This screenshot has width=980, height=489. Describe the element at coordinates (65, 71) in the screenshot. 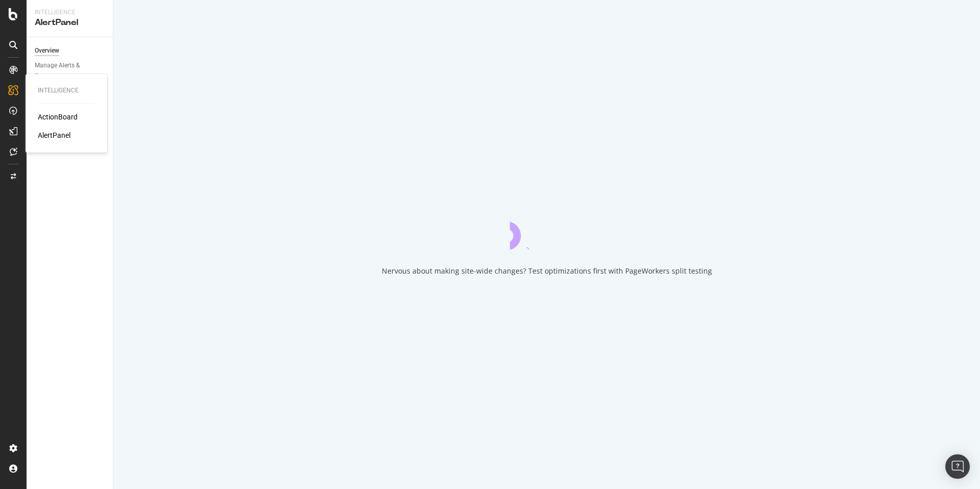

I see `div: Manage Alerts & Groups` at that location.